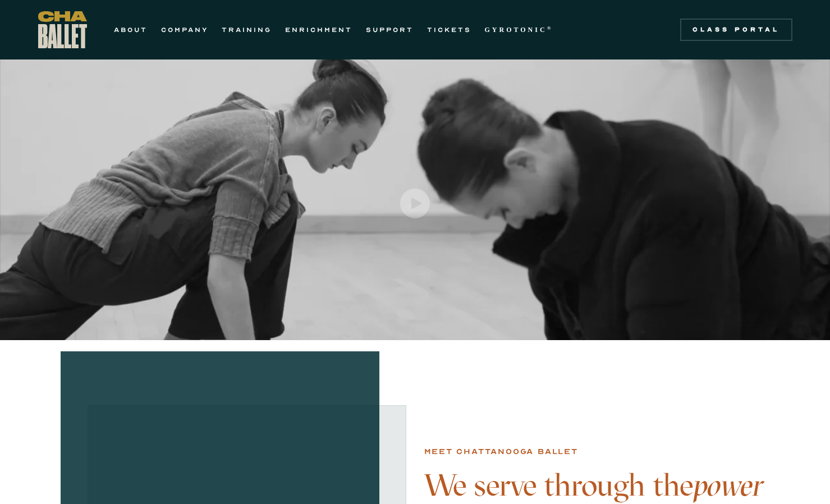 This screenshot has width=830, height=504. What do you see at coordinates (516, 30) in the screenshot?
I see `strong: GYROTONIC` at bounding box center [516, 30].